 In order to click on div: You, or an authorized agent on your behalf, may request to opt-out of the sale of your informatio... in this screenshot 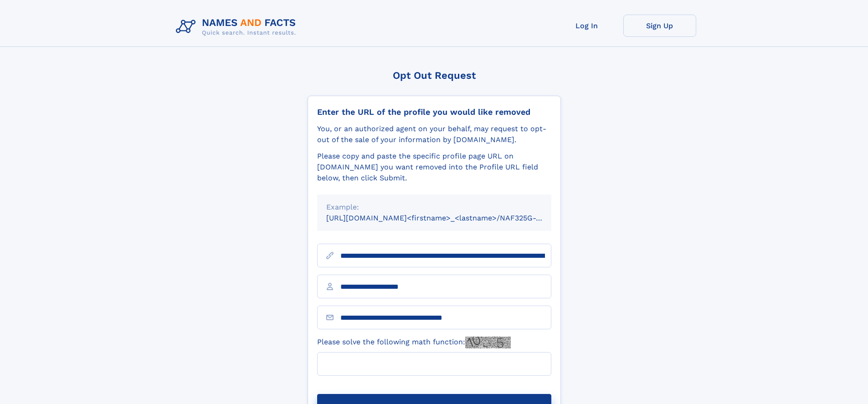, I will do `click(435, 135)`.